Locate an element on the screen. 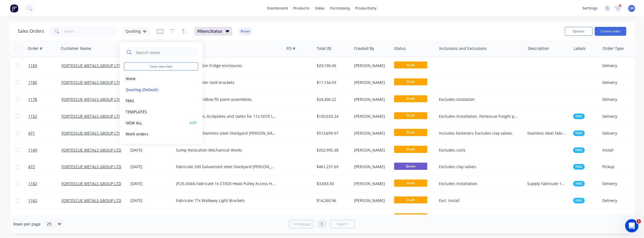 The width and height of the screenshot is (644, 238). div: Supply 11x Sandbox fill point assemblies. is located at coordinates (227, 100).